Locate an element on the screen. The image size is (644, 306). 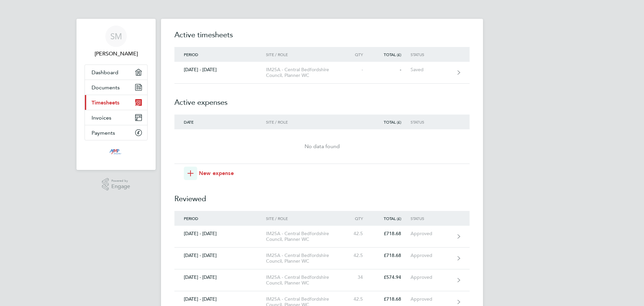
div: £574.94 is located at coordinates (391, 277).